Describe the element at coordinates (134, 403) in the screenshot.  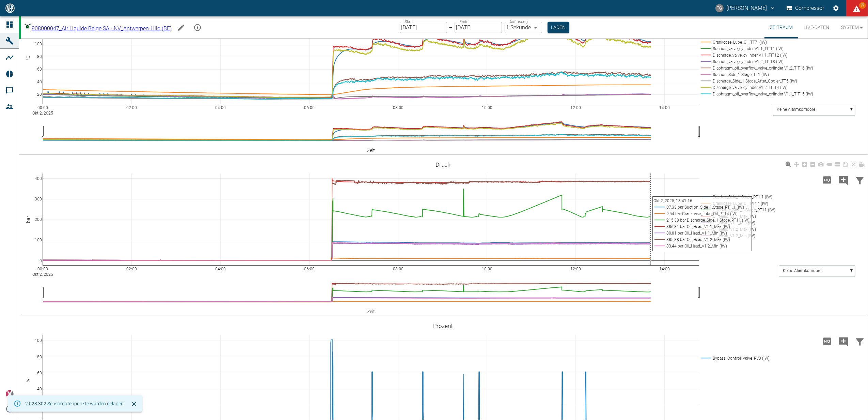
I see `button: Schließen` at that location.